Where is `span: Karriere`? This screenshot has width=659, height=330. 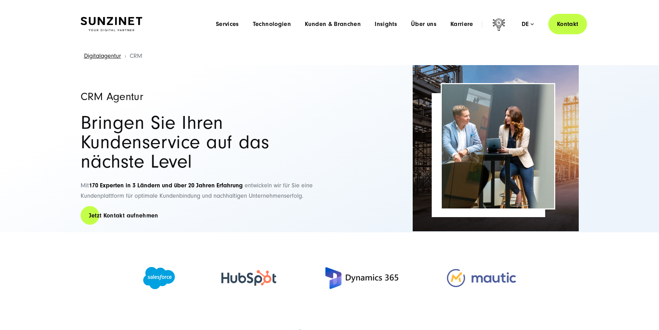 span: Karriere is located at coordinates (462, 24).